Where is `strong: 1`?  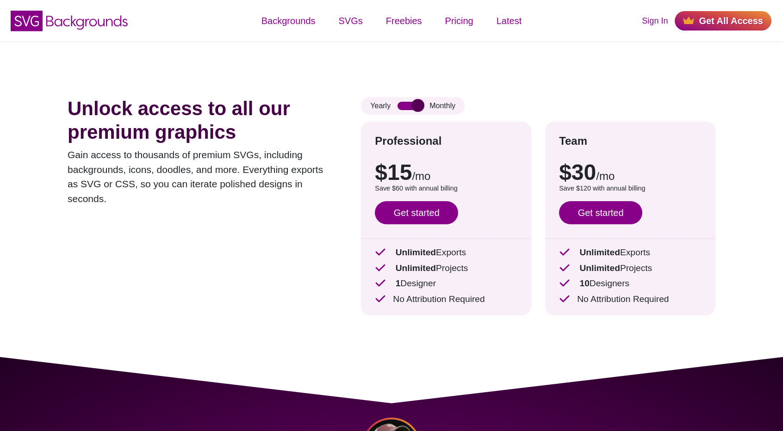
strong: 1 is located at coordinates (398, 283).